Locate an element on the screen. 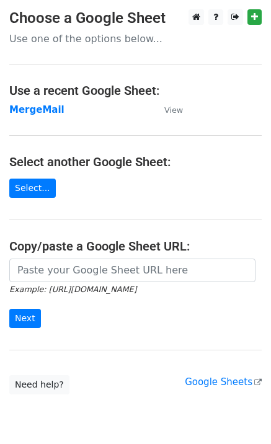 The image size is (271, 444). a: Google Sheets is located at coordinates (223, 382).